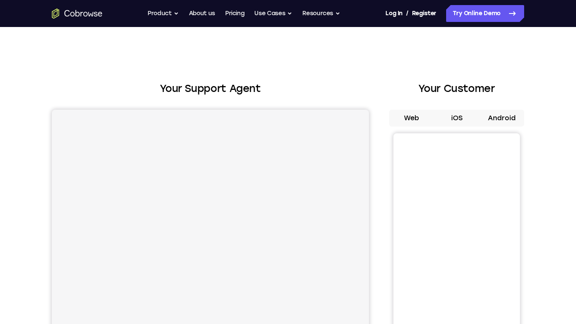  What do you see at coordinates (394, 13) in the screenshot?
I see `a: Log In` at bounding box center [394, 13].